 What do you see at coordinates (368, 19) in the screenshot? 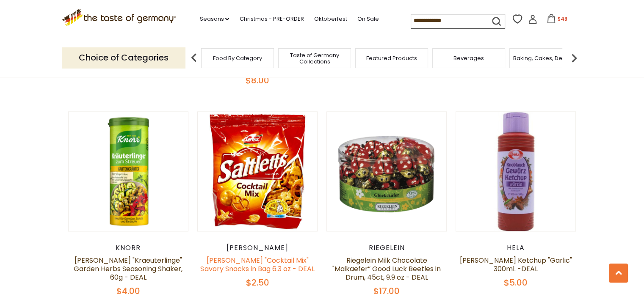
I see `a: On Sale` at bounding box center [368, 19].